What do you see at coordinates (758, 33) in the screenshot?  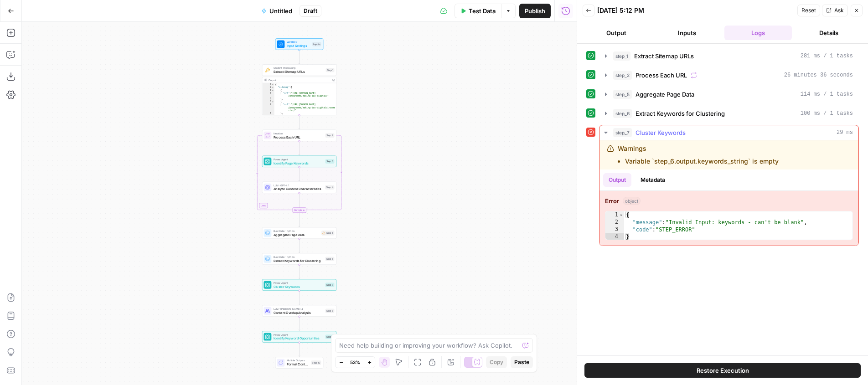 I see `button: Logs` at bounding box center [758, 33].